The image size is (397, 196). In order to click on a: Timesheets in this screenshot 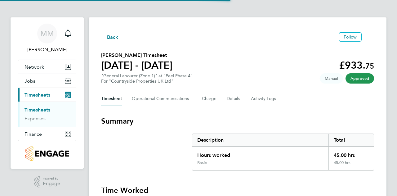, I will do `click(37, 109)`.